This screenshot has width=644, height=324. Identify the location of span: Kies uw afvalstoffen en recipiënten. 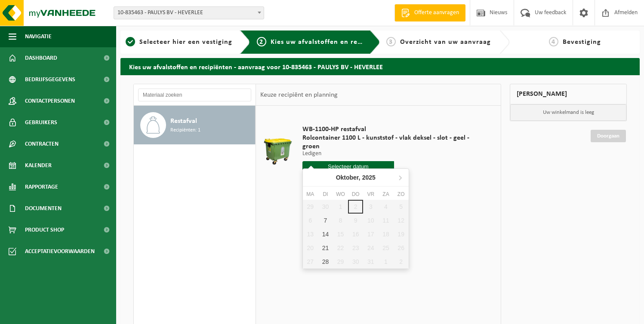
(329, 42).